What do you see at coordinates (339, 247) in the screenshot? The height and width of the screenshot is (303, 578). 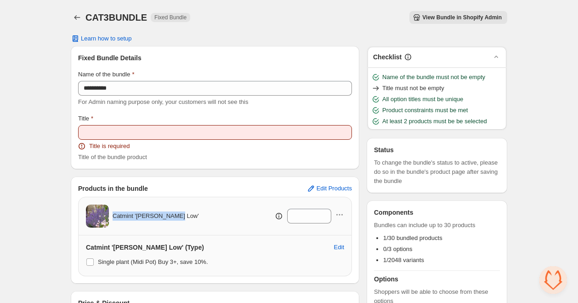 I see `button: Edit` at bounding box center [339, 247].